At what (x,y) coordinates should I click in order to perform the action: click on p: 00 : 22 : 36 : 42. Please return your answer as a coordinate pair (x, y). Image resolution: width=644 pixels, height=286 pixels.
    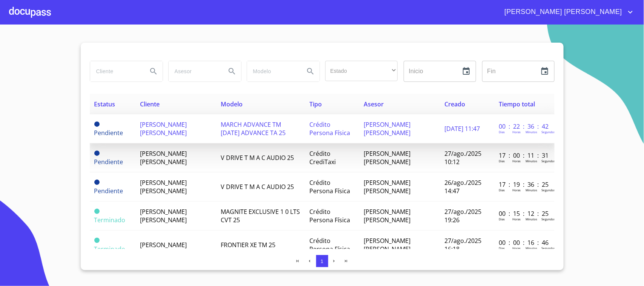
    Looking at the image, I should click on (524, 126).